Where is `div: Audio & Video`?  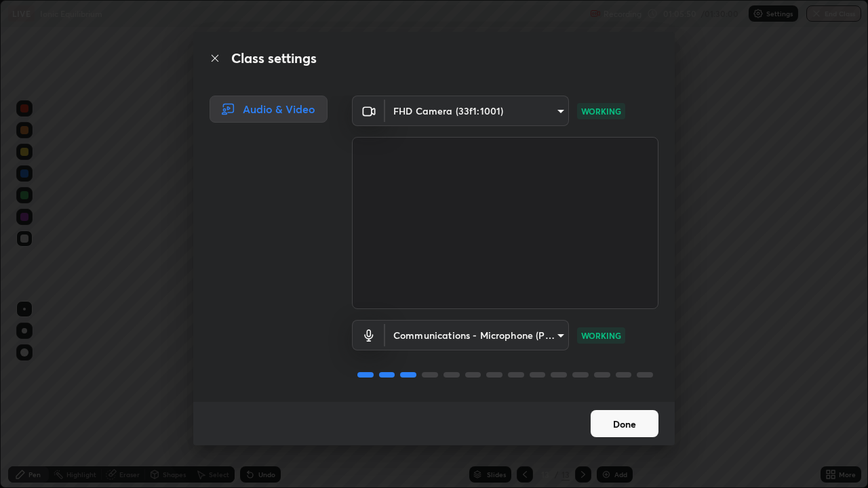 div: Audio & Video is located at coordinates (269, 109).